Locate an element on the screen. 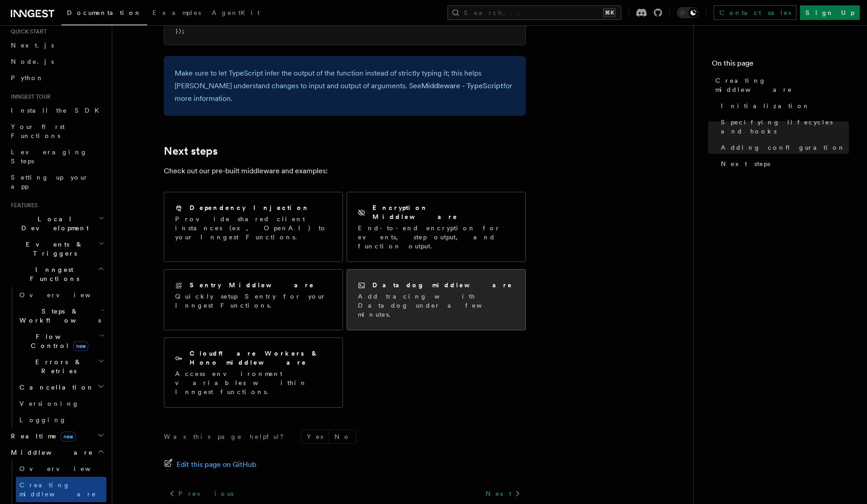 The image size is (867, 504). button: Local Development is located at coordinates (56, 223).